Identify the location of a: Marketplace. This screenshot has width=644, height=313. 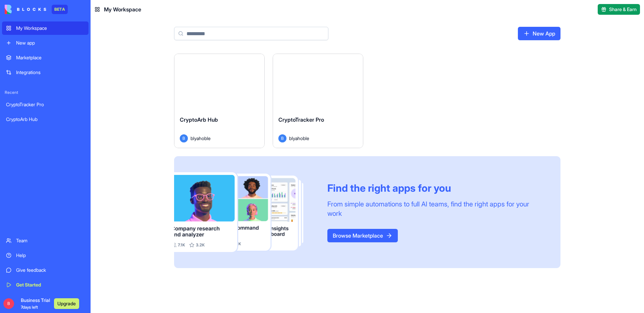
(45, 58).